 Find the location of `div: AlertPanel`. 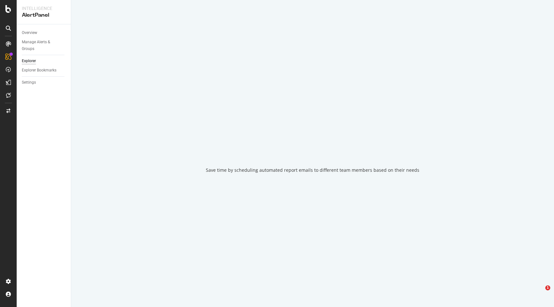

div: AlertPanel is located at coordinates (44, 15).